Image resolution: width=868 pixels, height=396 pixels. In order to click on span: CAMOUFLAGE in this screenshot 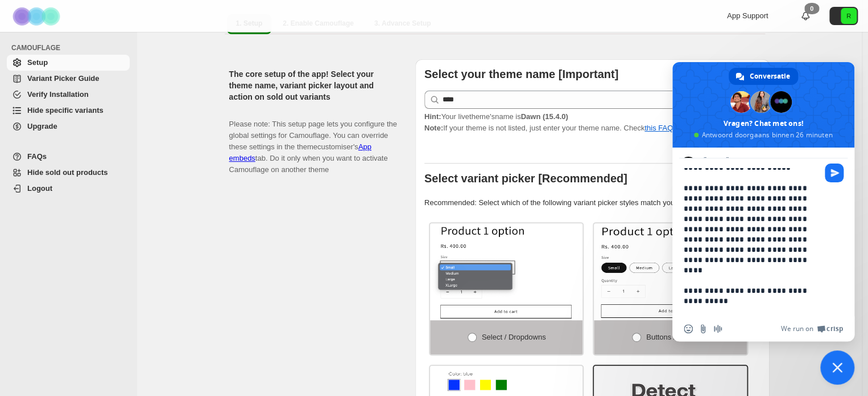, I will do `click(71, 48)`.